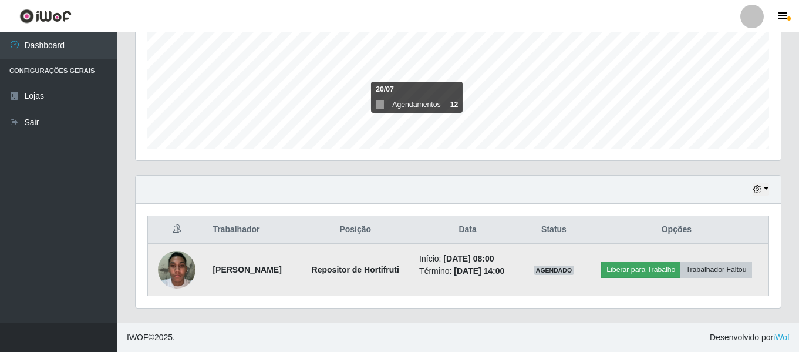  Describe the element at coordinates (750, 337) in the screenshot. I see `span: Desenvolvido por` at that location.